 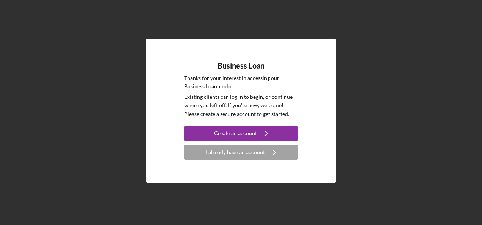 I want to click on a: Create an account, so click(x=241, y=134).